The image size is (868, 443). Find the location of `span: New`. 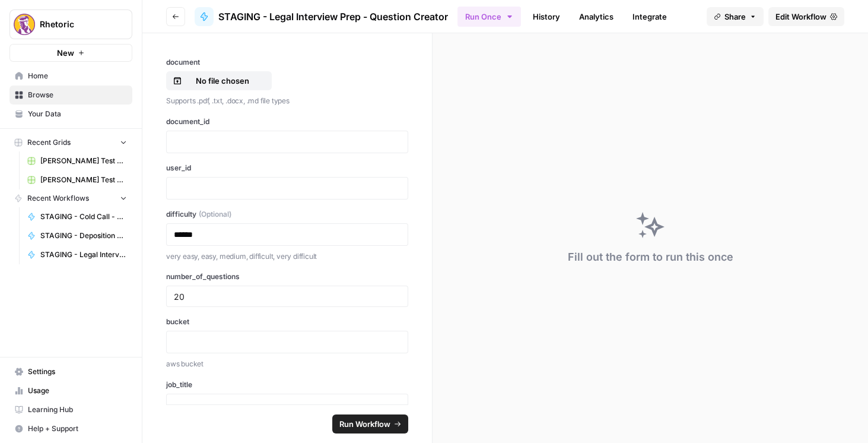

span: New is located at coordinates (65, 53).